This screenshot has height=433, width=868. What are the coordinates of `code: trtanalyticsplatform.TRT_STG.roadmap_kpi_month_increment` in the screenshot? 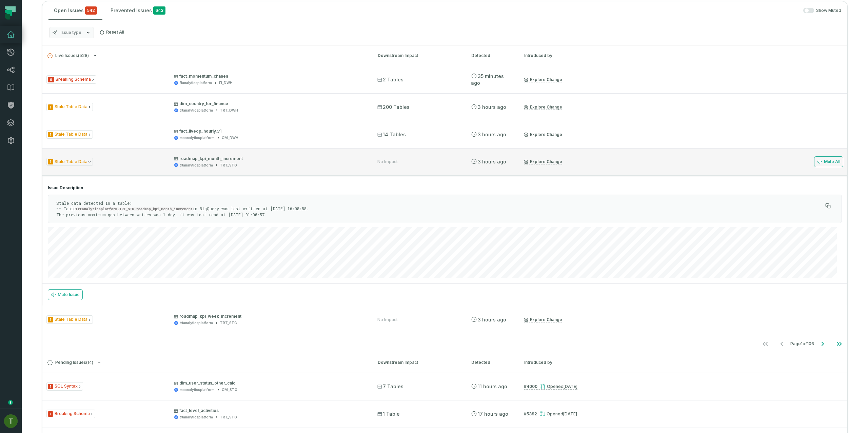 It's located at (134, 209).